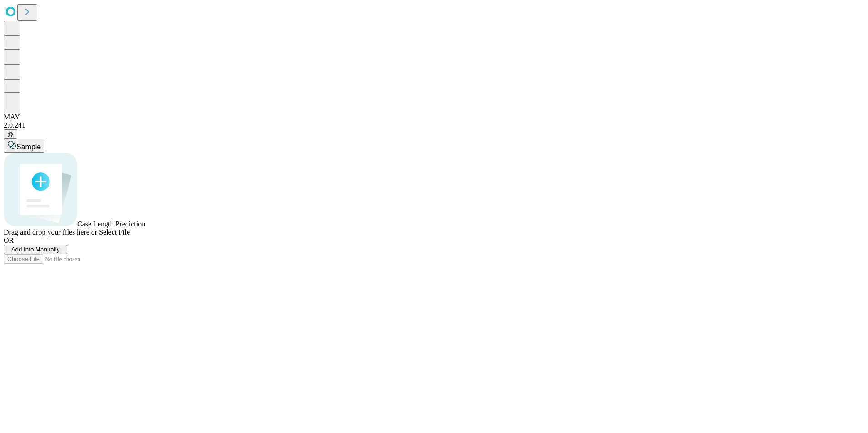 This screenshot has height=433, width=868. I want to click on span: Sample, so click(28, 147).